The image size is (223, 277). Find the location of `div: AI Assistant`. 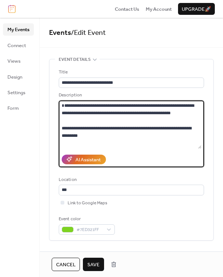

div: AI Assistant is located at coordinates (88, 160).